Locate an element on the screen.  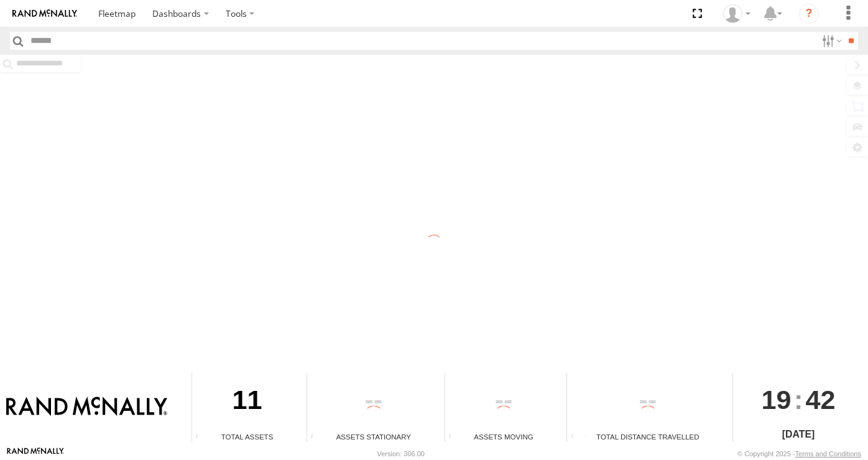
a: Visit our Website is located at coordinates (36, 454).